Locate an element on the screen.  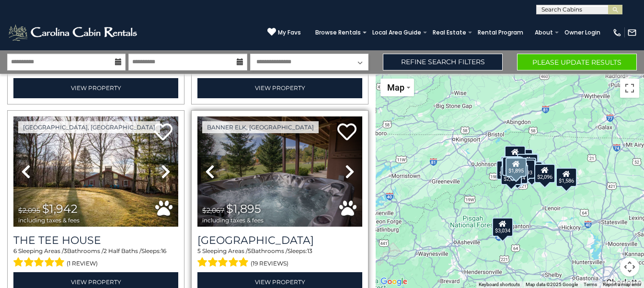
div: $1,942 is located at coordinates (513, 166).